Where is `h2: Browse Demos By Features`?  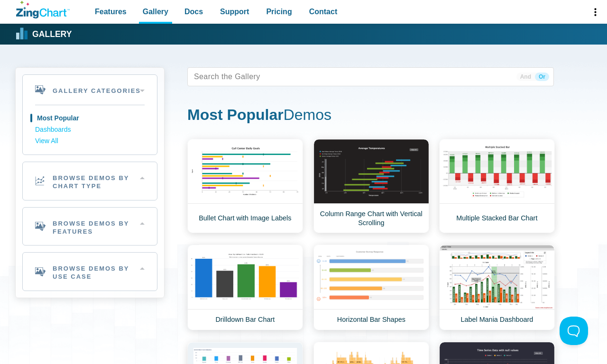
h2: Browse Demos By Features is located at coordinates (90, 227).